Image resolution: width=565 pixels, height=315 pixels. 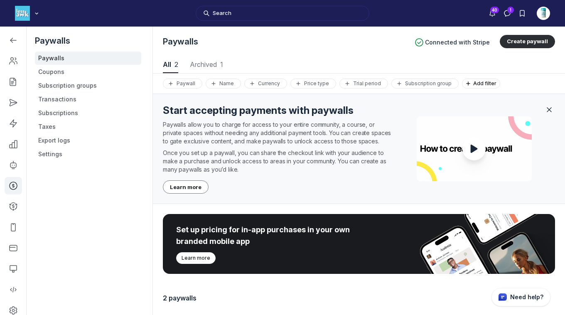 I want to click on button: All2, so click(x=170, y=65).